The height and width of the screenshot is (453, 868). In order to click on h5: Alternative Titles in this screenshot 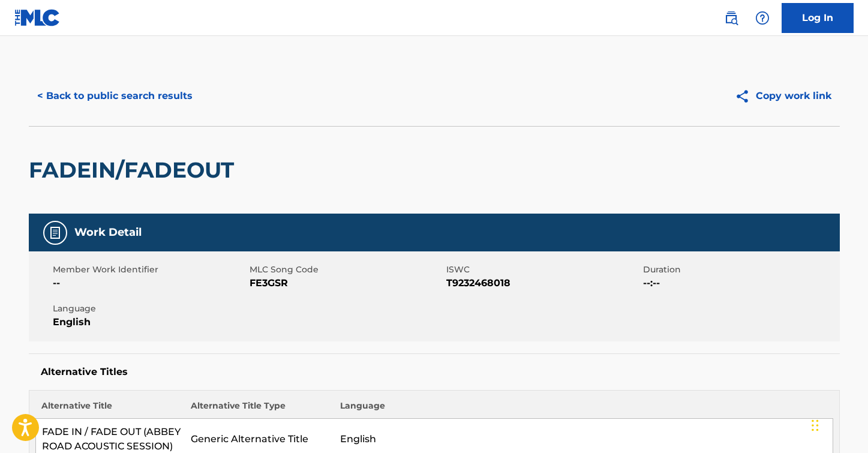, I will do `click(434, 372)`.